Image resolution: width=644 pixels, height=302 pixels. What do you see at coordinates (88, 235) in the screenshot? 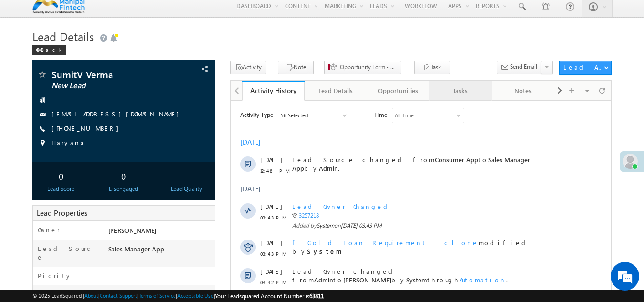
I see `span: 3257218` at bounding box center [88, 235].